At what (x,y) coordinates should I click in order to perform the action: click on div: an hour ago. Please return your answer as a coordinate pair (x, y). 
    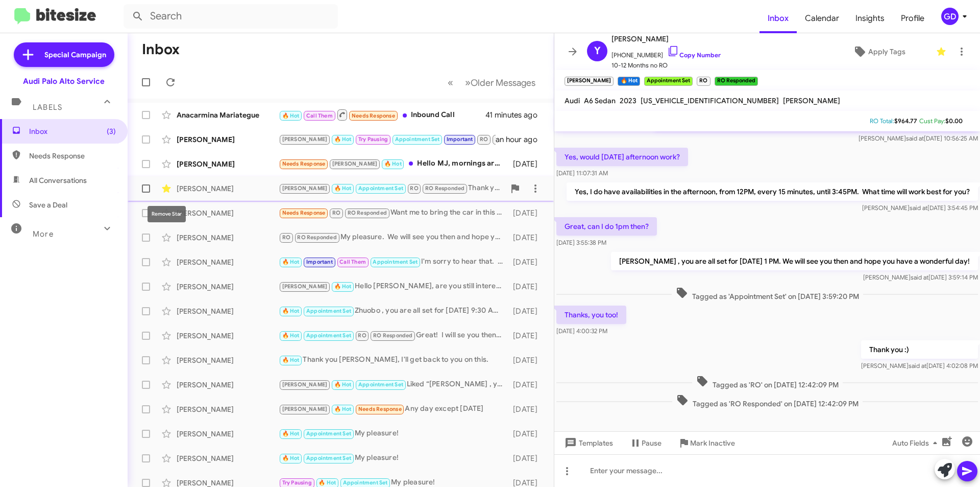
    Looking at the image, I should click on (521, 139).